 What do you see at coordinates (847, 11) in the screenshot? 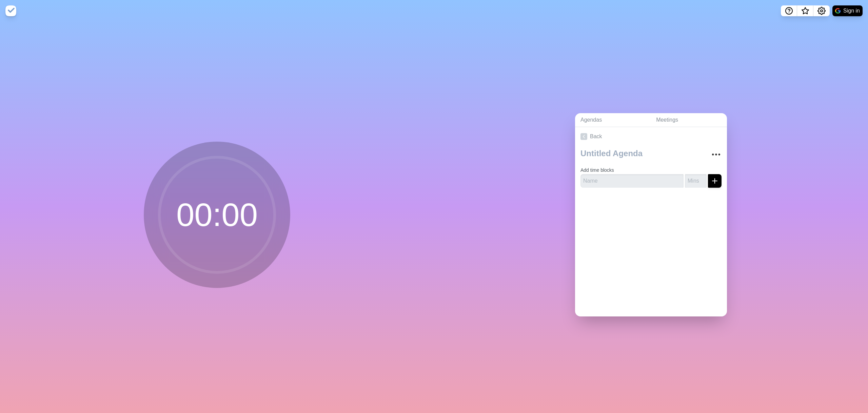
I see `button: Sign in` at bounding box center [847, 11].